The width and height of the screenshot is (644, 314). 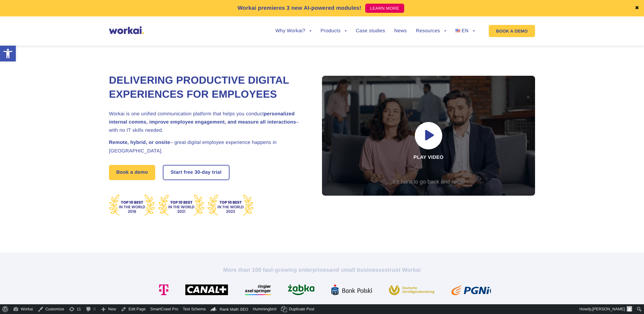 What do you see at coordinates (299, 8) in the screenshot?
I see `p: Workai premieres 3 new AI-powered modules!` at bounding box center [299, 8].